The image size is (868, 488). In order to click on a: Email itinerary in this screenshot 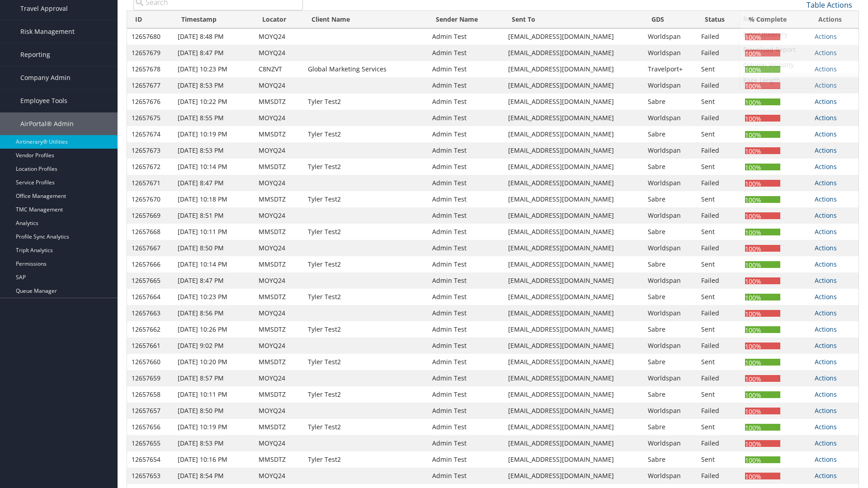, I will do `click(798, 34)`.